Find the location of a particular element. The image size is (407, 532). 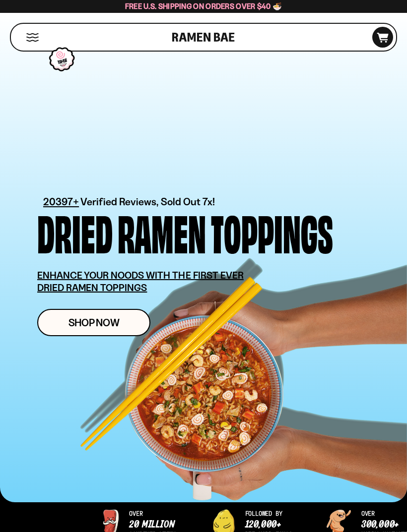

span: 20397+ is located at coordinates (61, 201).